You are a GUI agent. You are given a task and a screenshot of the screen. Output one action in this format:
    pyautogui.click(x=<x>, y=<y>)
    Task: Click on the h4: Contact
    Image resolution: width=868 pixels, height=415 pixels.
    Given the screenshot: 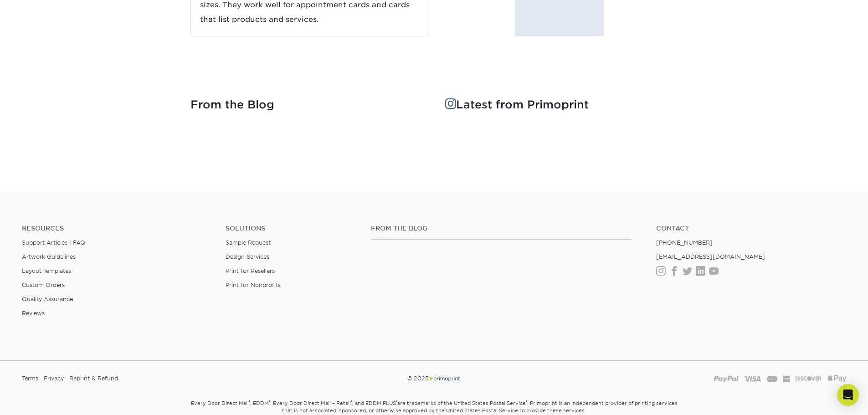 What is the action you would take?
    pyautogui.click(x=751, y=228)
    